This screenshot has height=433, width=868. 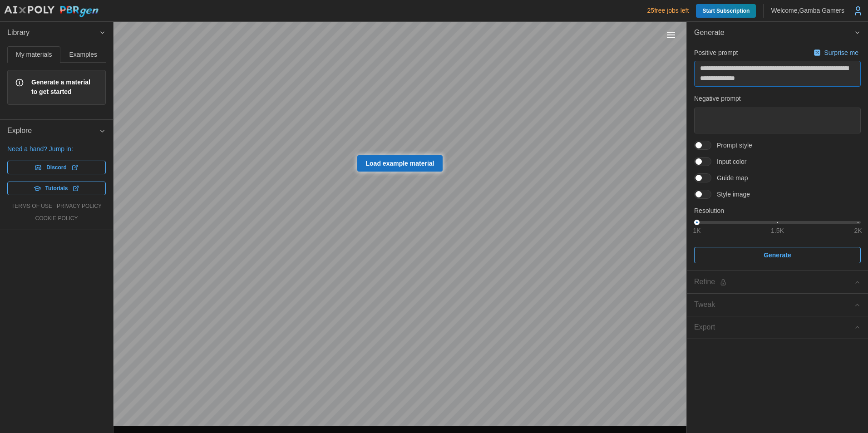 What do you see at coordinates (400, 163) in the screenshot?
I see `a: Load example material` at bounding box center [400, 163].